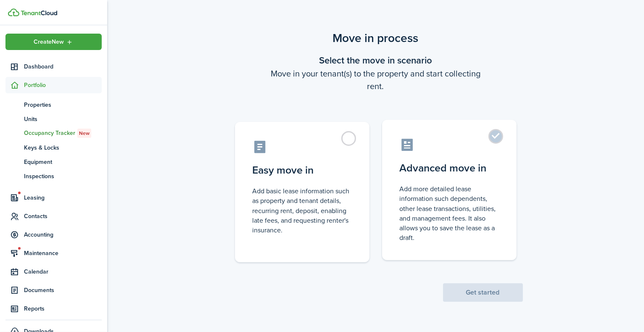  I want to click on a: Occupancy TrackerNew, so click(53, 133).